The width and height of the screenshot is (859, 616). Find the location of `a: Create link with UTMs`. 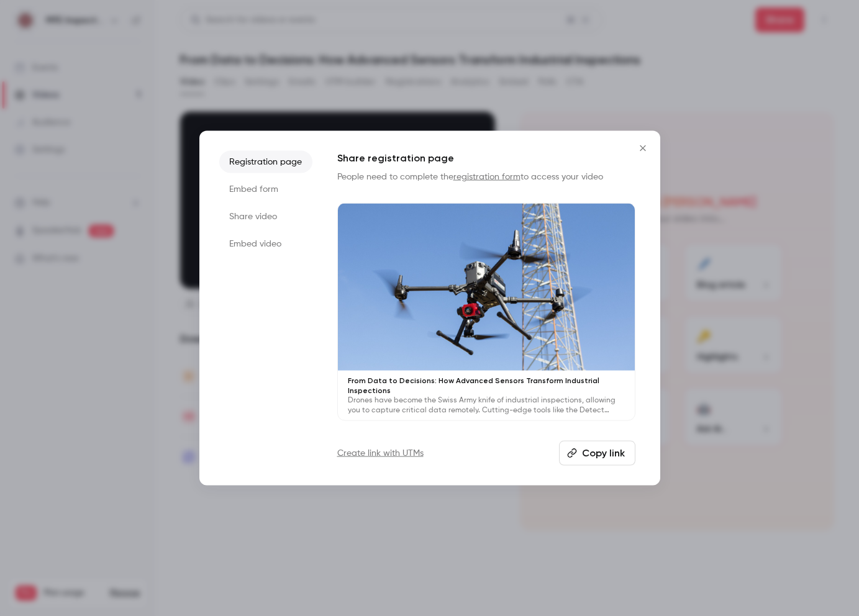

a: Create link with UTMs is located at coordinates (381, 453).